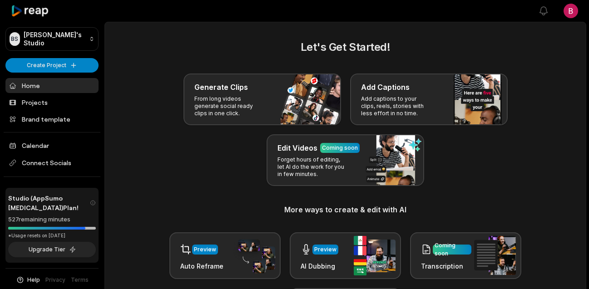 The width and height of the screenshot is (589, 289). I want to click on button: Help, so click(28, 280).